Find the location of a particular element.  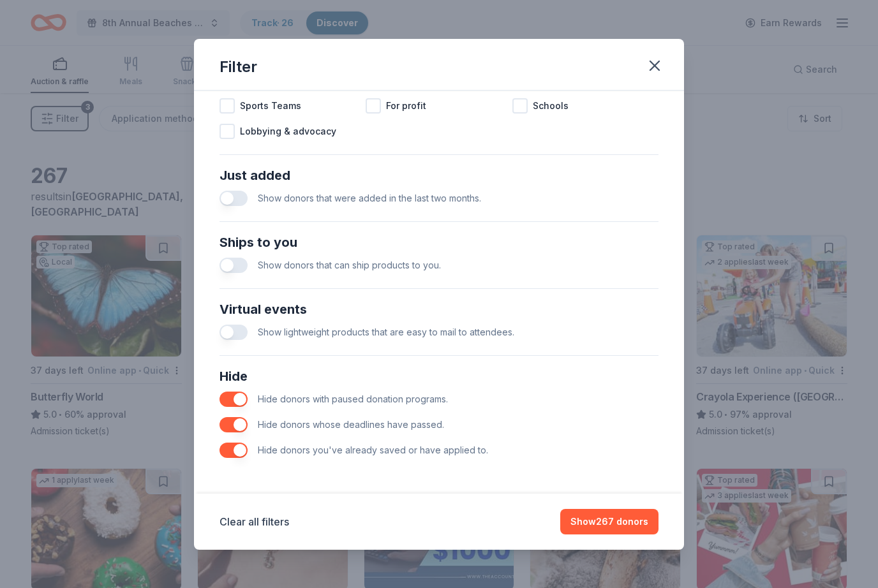

button: Show267 donors is located at coordinates (609, 521).